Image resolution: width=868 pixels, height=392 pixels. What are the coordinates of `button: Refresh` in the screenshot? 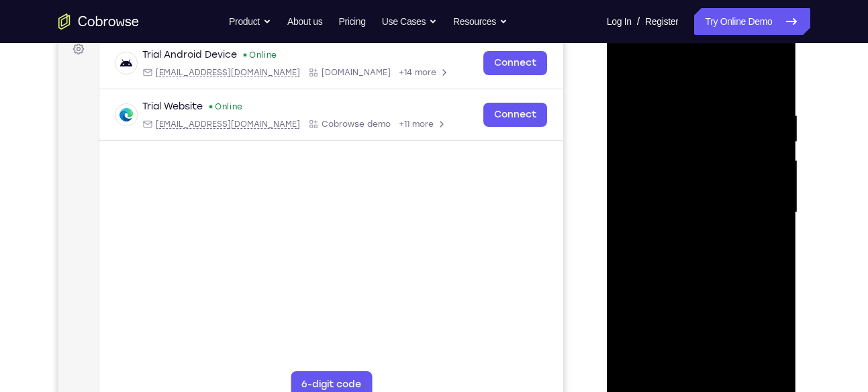 It's located at (483, 51).